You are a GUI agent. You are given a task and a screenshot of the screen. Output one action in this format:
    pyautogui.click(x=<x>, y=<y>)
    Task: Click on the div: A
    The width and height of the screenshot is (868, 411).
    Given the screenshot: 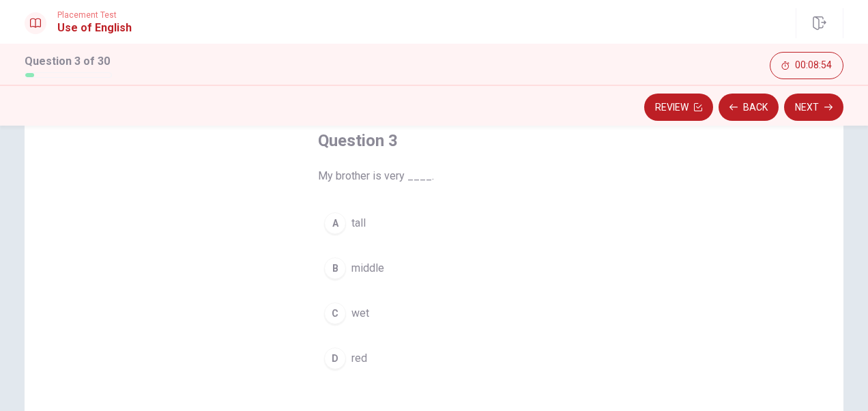 What is the action you would take?
    pyautogui.click(x=335, y=223)
    